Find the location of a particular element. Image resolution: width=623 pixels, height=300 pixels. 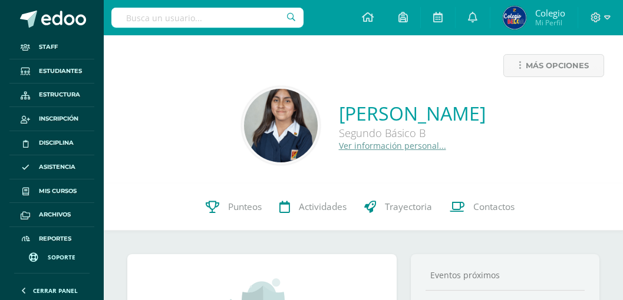

a: Trayectoria is located at coordinates (398, 207).